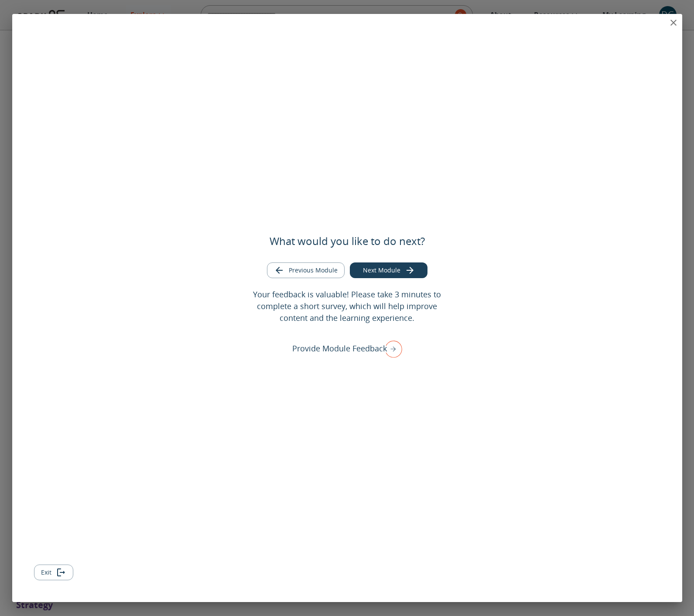  Describe the element at coordinates (347, 241) in the screenshot. I see `h5: What would you like to do next?` at that location.